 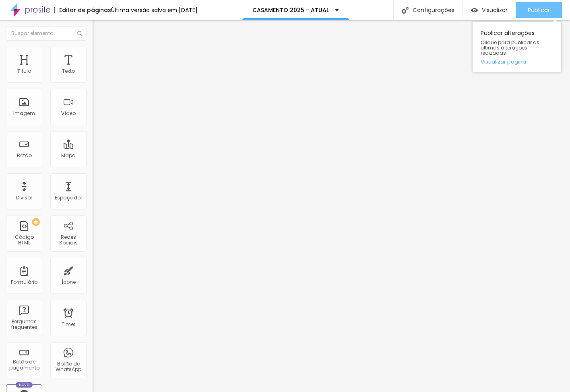 What do you see at coordinates (69, 198) in the screenshot?
I see `div: Espaçador` at bounding box center [69, 198].